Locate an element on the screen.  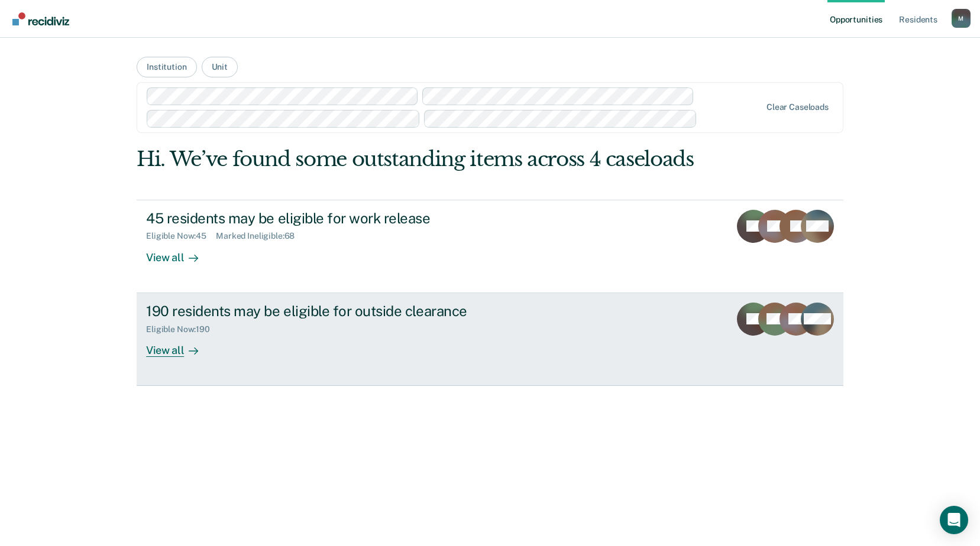
a: 45 residents may be eligible for work releaseEligible Now:45Marked Ineligible:68View all is located at coordinates (490, 247).